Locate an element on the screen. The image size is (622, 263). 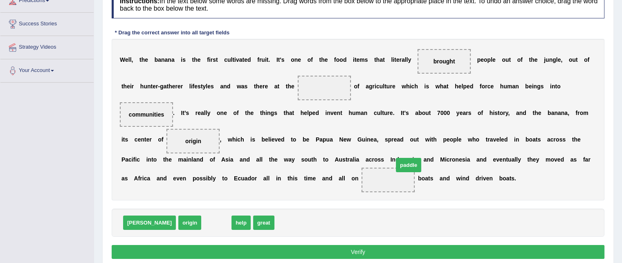
b: m is located at coordinates (510, 86).